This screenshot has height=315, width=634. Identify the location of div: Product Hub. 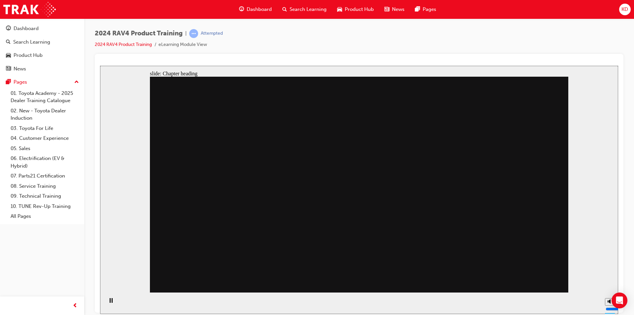
(28, 55).